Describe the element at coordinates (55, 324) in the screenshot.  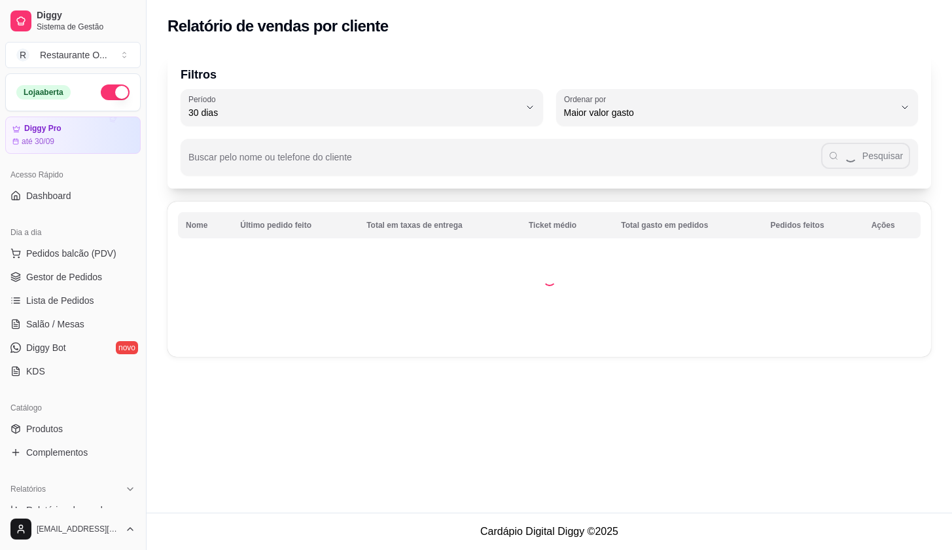
I see `span: Salão / Mesas` at that location.